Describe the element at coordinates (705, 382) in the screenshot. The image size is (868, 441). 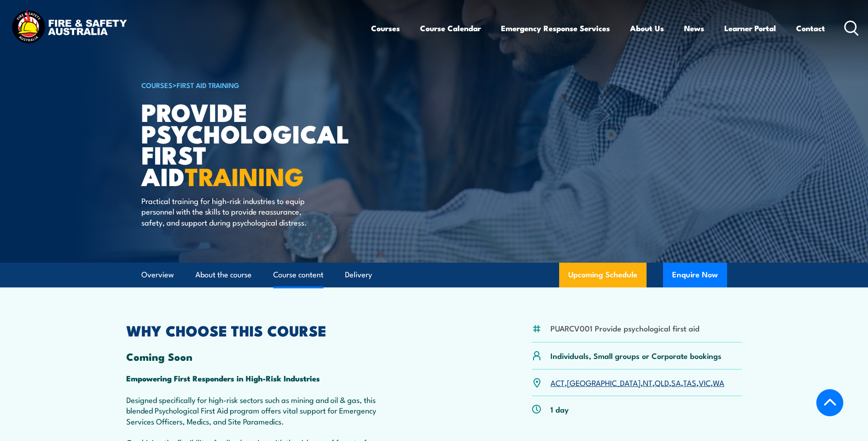
I see `a: VIC` at that location.